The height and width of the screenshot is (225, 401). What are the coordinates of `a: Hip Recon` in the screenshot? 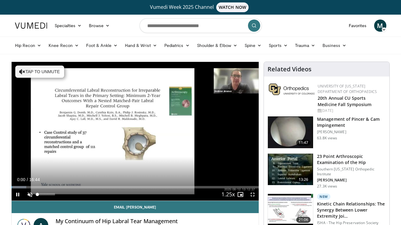 It's located at (28, 46).